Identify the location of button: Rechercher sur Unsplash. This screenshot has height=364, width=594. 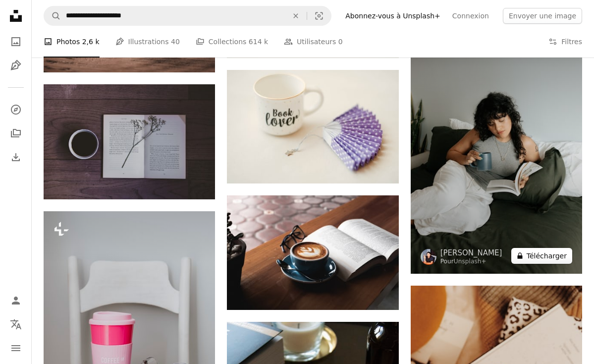
(52, 16).